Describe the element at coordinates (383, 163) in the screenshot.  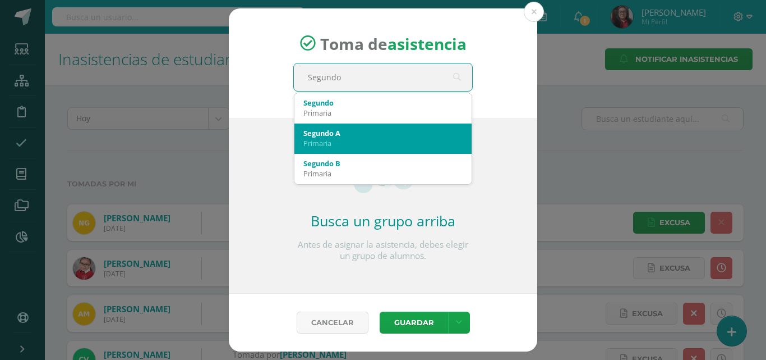
I see `div: Segundo B` at that location.